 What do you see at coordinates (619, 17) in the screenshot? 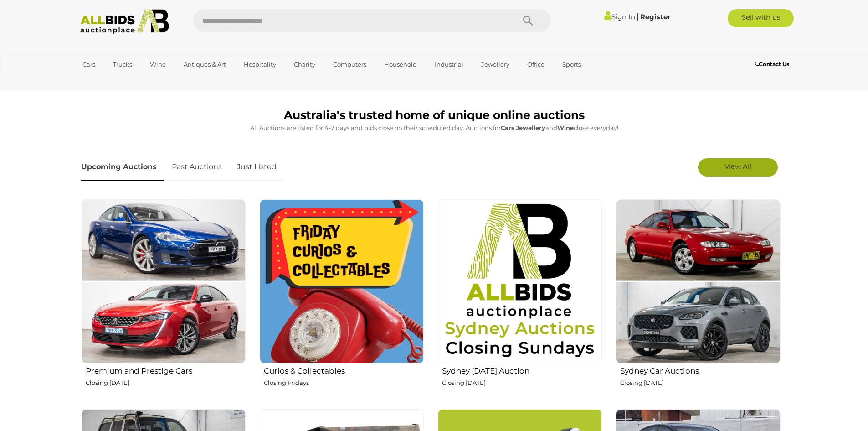
I see `a: Sign In` at bounding box center [619, 17].